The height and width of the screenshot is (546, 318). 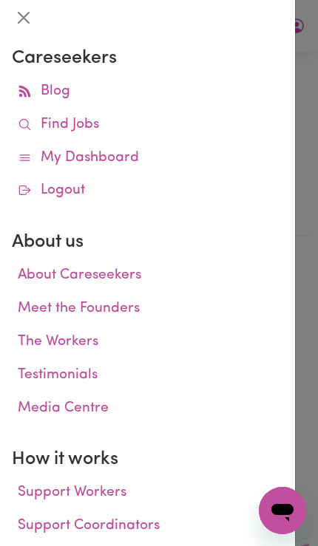 I want to click on h2: Careseekers, so click(x=147, y=58).